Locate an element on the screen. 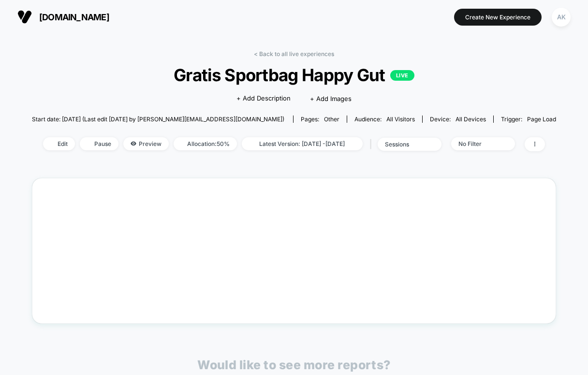 The image size is (588, 375). span: Gratis Sportbag Happy Gut is located at coordinates (294, 74).